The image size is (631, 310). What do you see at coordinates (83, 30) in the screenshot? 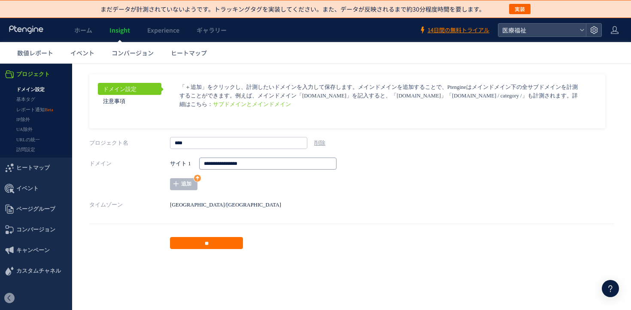
I see `span: ホーム` at bounding box center [83, 30].